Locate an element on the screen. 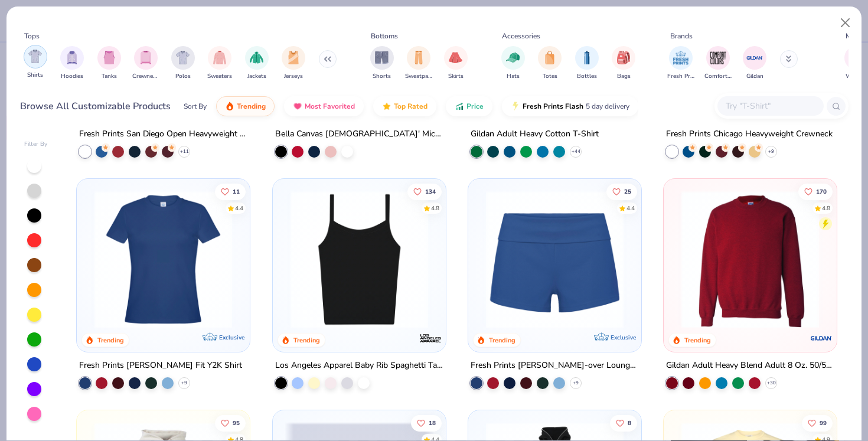 This screenshot has height=441, width=868. span: 5 day delivery is located at coordinates (607, 106).